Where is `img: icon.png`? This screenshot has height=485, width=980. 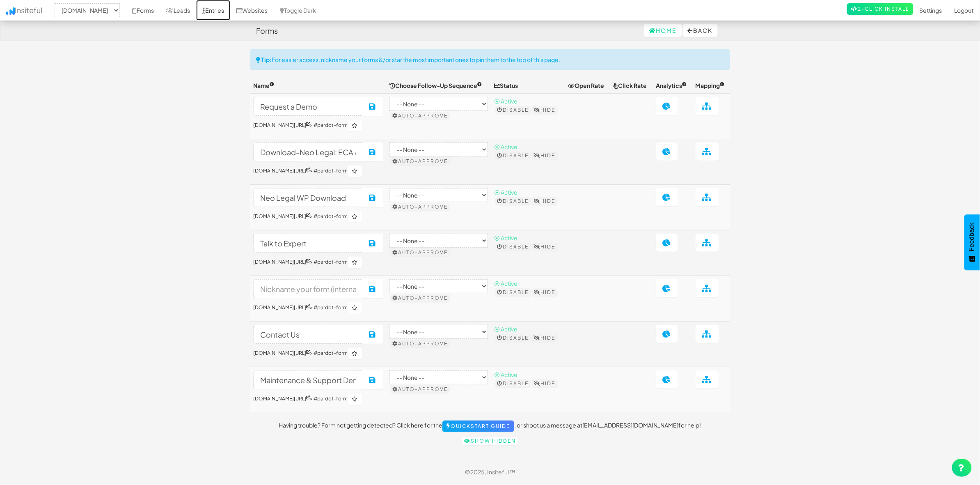 img: icon.png is located at coordinates (10, 11).